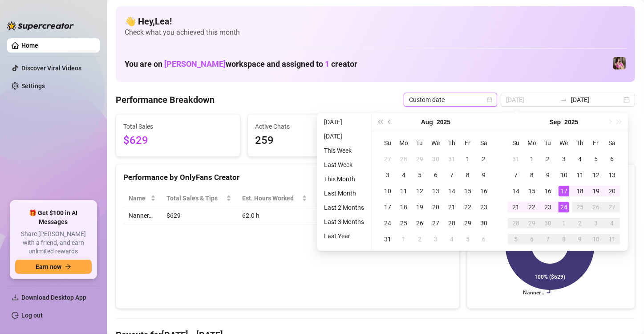  What do you see at coordinates (275, 216) in the screenshot?
I see `td: 62.0 h` at bounding box center [275, 216].